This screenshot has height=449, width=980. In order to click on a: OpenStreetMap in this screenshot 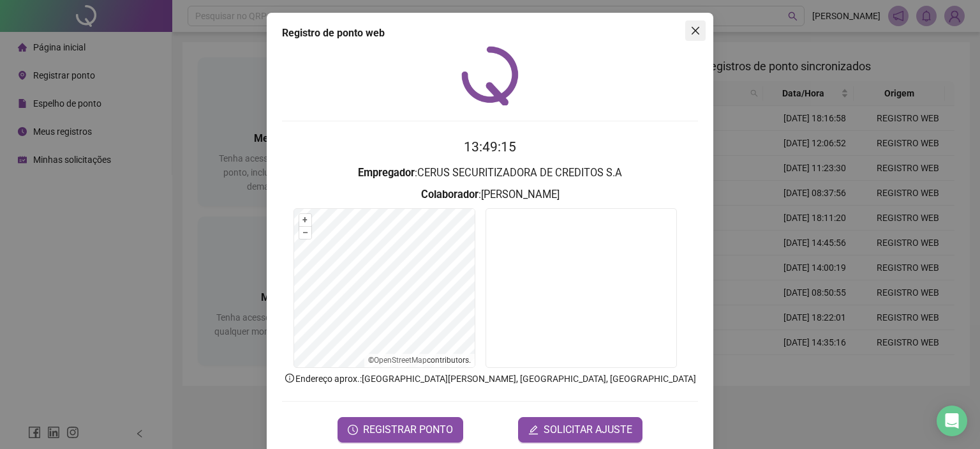, I will do `click(400, 360)`.